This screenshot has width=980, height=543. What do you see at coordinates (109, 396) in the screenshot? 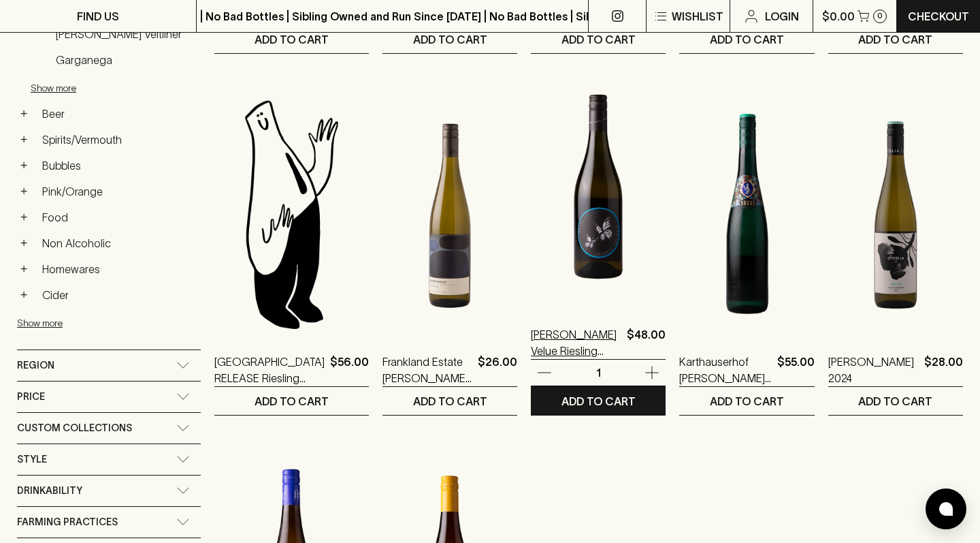
I see `div: Price` at bounding box center [109, 396].